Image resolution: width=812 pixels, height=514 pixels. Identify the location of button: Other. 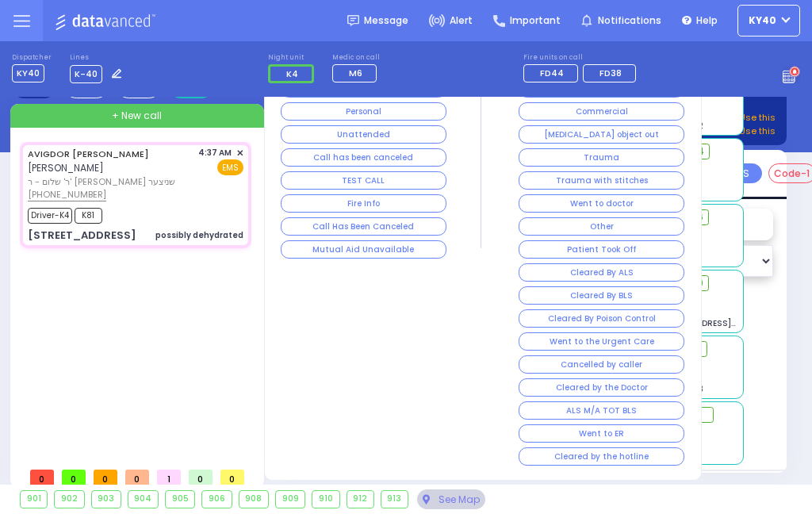
(601, 226).